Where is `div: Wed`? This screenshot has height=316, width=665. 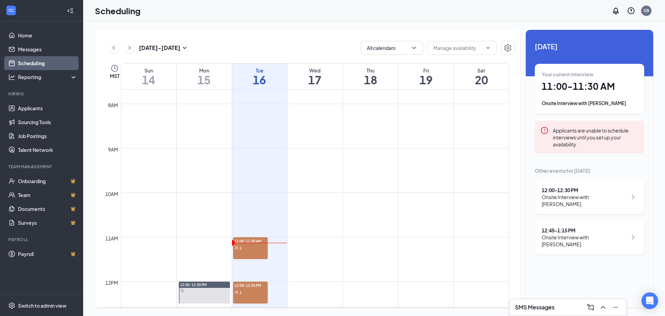 div: Wed is located at coordinates (315, 70).